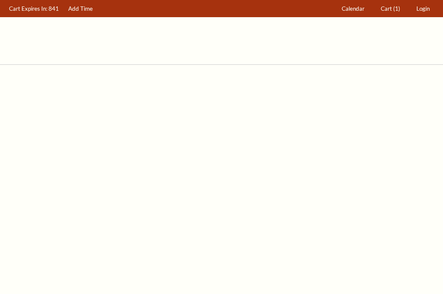  Describe the element at coordinates (423, 9) in the screenshot. I see `span: Login` at that location.